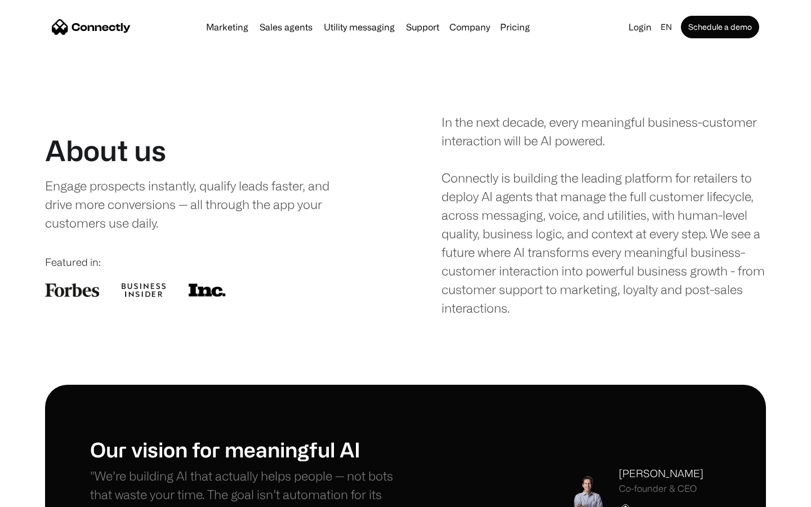 The image size is (811, 507). Describe the element at coordinates (105, 150) in the screenshot. I see `h1: About us` at that location.